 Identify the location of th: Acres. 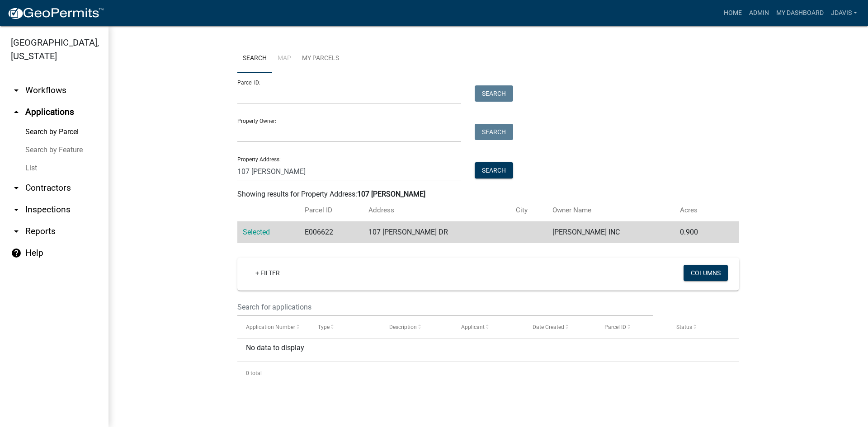
(698, 210).